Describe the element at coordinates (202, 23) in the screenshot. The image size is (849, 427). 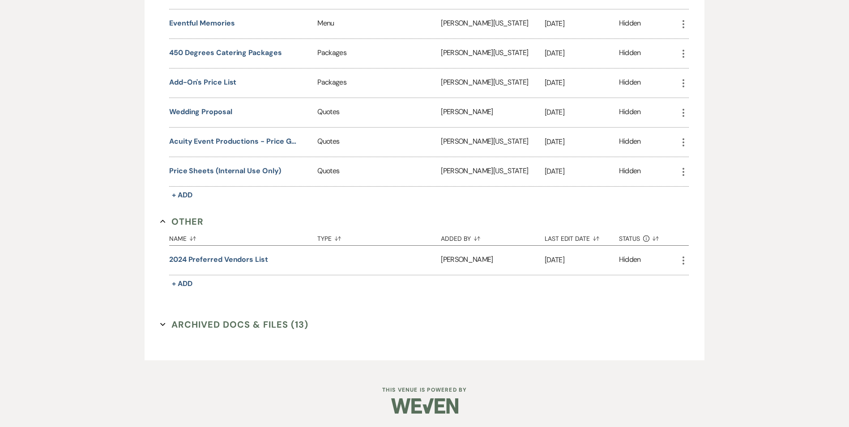
I see `button: Eventful Memories` at that location.